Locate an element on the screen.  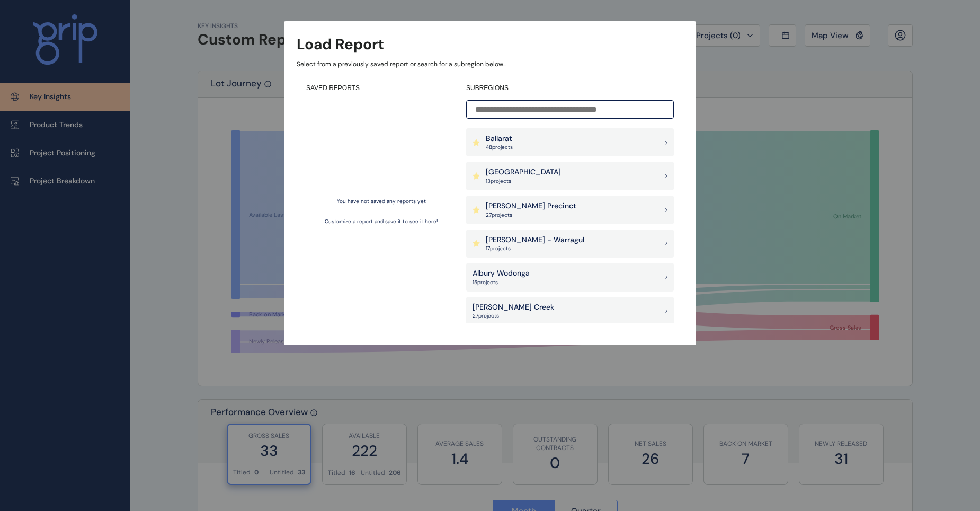
p: 48 project s is located at coordinates (499, 147).